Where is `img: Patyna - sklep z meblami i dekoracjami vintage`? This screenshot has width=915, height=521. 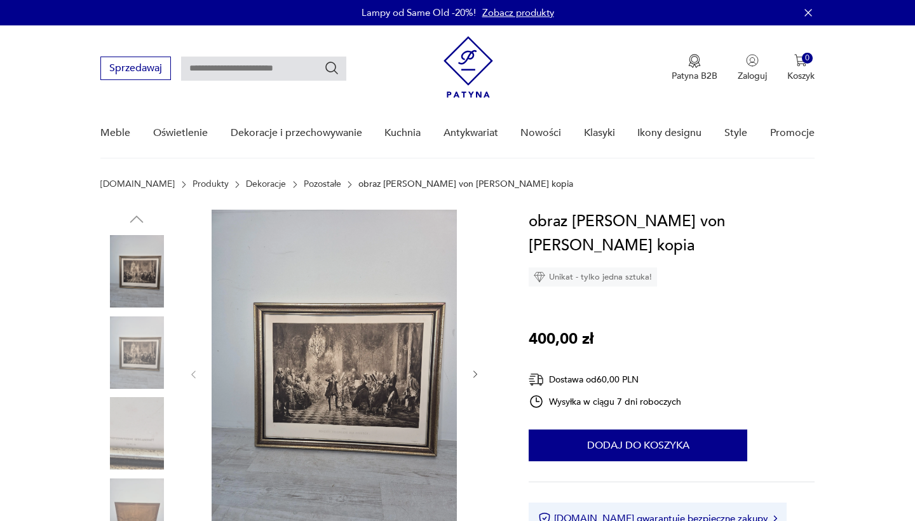 img: Patyna - sklep z meblami i dekoracjami vintage is located at coordinates (468, 67).